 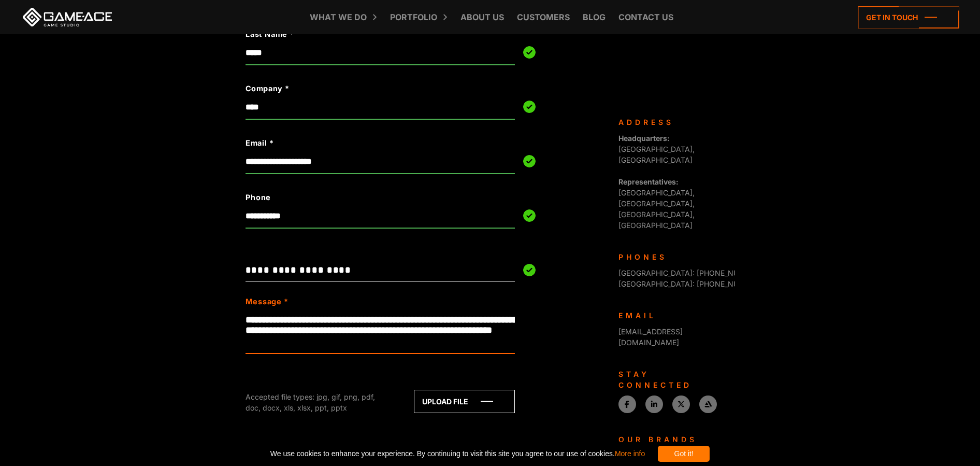 What do you see at coordinates (649, 181) in the screenshot?
I see `strong: Representatives:` at bounding box center [649, 181].